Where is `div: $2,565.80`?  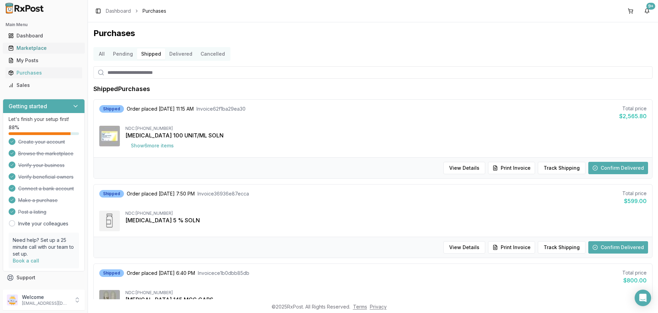 div: $2,565.80 is located at coordinates (633, 116).